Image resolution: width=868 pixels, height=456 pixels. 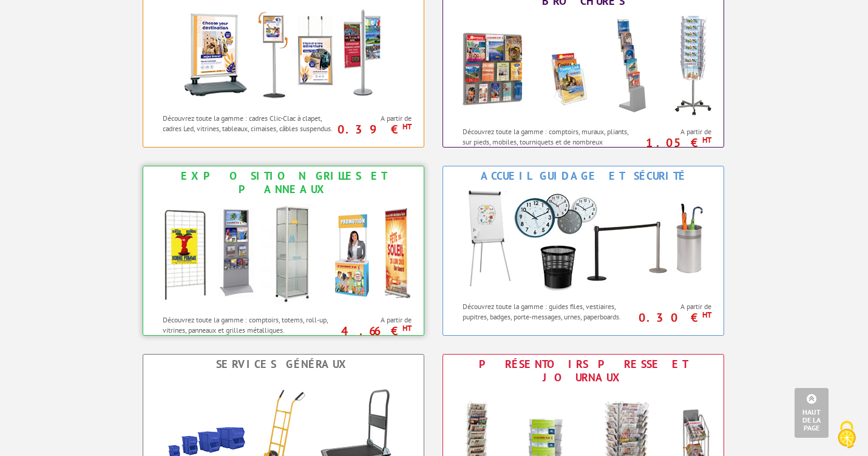 What do you see at coordinates (847, 435) in the screenshot?
I see `button: Cookies (fenêtre modale)` at bounding box center [847, 435].